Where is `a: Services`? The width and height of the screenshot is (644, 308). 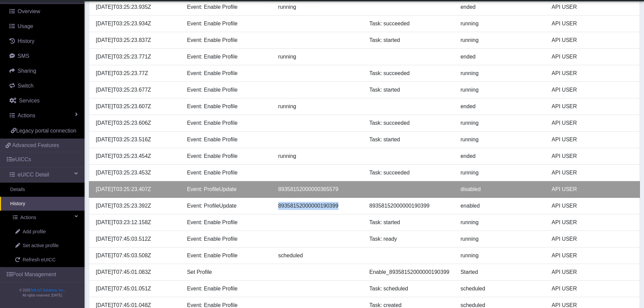
a: Services is located at coordinates (43, 101).